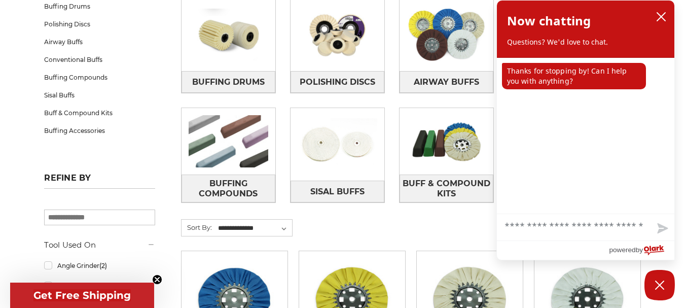  What do you see at coordinates (639, 249) in the screenshot?
I see `span: by` at bounding box center [639, 249].